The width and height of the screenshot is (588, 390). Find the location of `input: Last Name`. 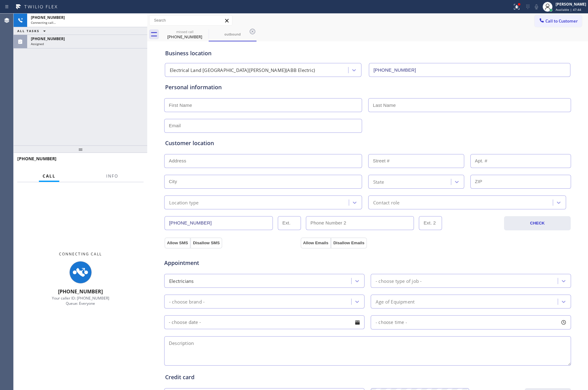

input: Last Name is located at coordinates (470, 105).